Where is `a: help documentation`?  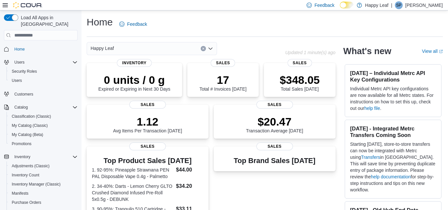
a: help documentation is located at coordinates (391, 177).